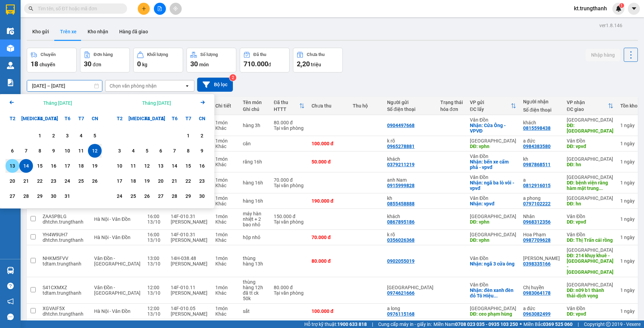 The image size is (644, 328). I want to click on div: Choose Thứ Ba, tháng 11 25 2025. It's available., so click(133, 196).